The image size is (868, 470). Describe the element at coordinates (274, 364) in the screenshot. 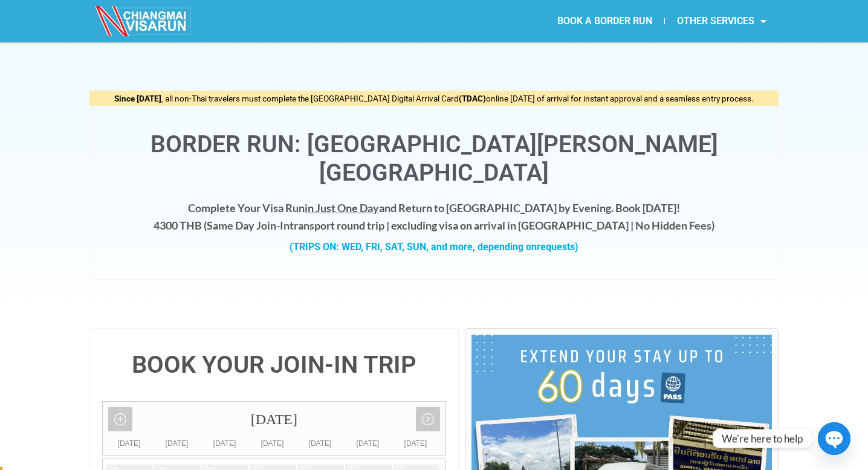

I see `h4: BOOK YOUR JOIN-IN TRIP` at that location.